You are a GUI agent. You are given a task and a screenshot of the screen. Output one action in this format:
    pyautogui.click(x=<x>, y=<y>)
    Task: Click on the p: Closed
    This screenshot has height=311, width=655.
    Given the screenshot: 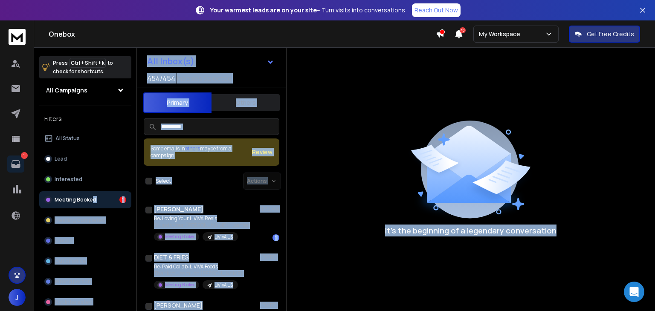 What is the action you would take?
    pyautogui.click(x=64, y=241)
    